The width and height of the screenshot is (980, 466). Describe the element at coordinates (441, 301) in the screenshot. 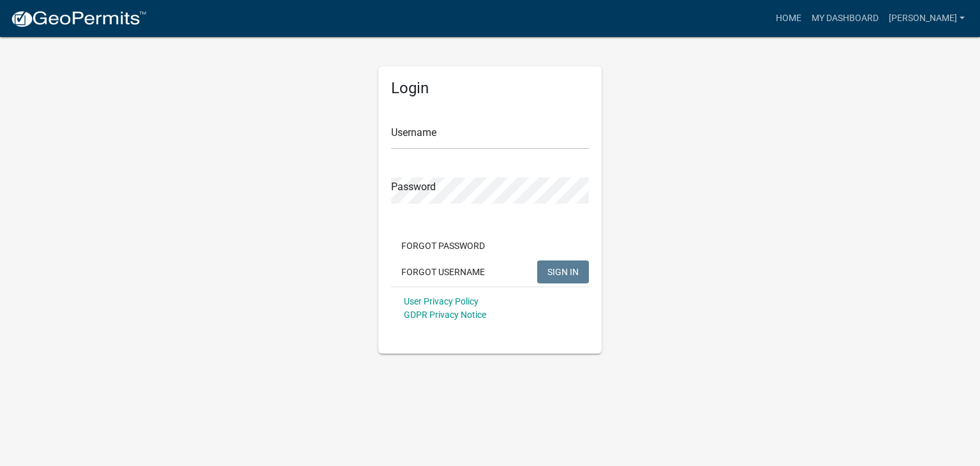

I see `a: User Privacy Policy` at that location.